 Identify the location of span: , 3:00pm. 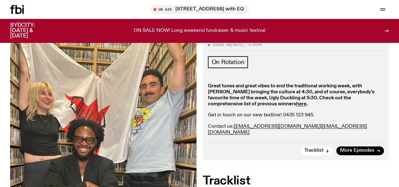
(253, 45).